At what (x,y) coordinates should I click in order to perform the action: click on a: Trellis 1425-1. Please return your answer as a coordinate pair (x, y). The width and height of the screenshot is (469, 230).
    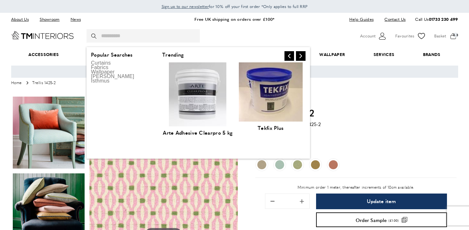
    Looking at the image, I should click on (262, 165).